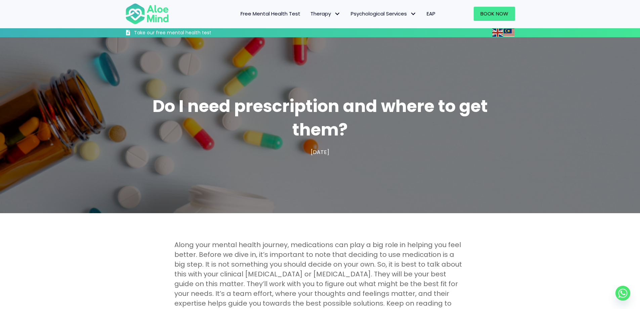  What do you see at coordinates (326, 13) in the screenshot?
I see `span: Therapy` at bounding box center [326, 13].